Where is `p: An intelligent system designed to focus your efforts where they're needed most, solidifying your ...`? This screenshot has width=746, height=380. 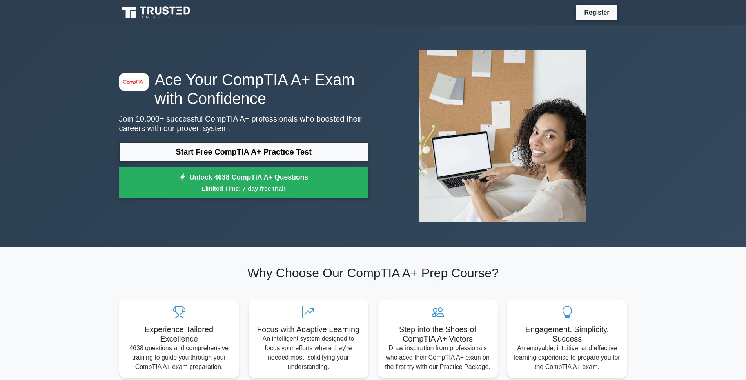
p: An intelligent system designed to focus your efforts where they're needed most, solidifying your ... is located at coordinates (308, 353).